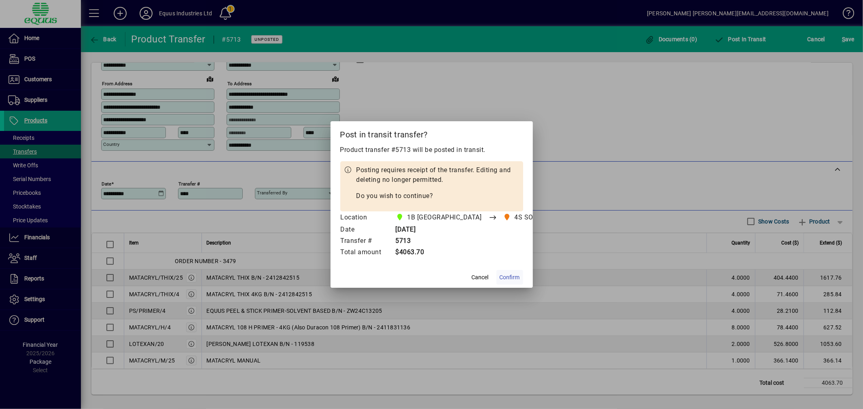 Image resolution: width=863 pixels, height=409 pixels. What do you see at coordinates (431, 133) in the screenshot?
I see `h2: Post in transit transfer?` at bounding box center [431, 133].